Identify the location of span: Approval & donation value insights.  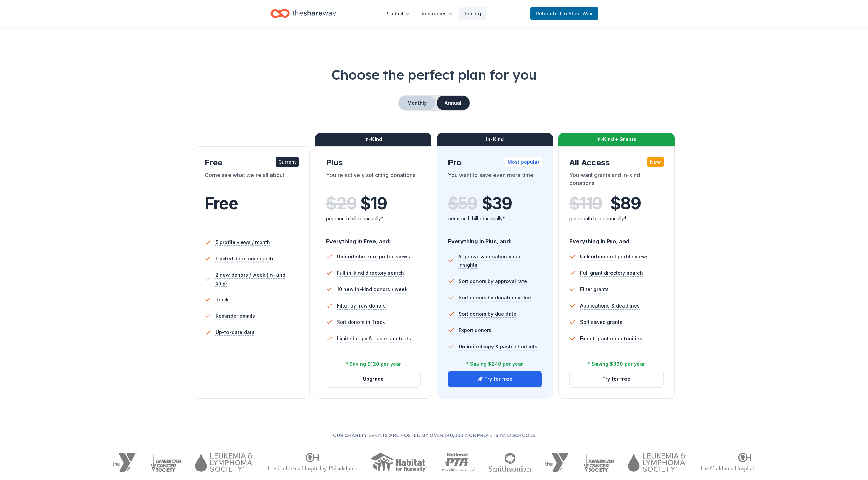
(500, 261).